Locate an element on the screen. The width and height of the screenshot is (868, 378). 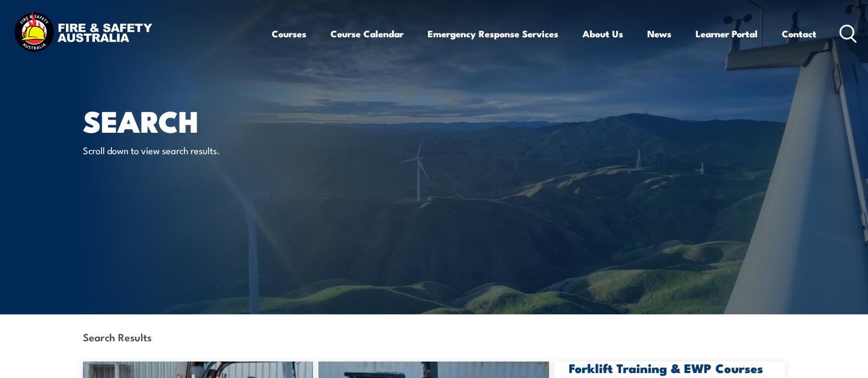
h1: Search is located at coordinates (218, 120).